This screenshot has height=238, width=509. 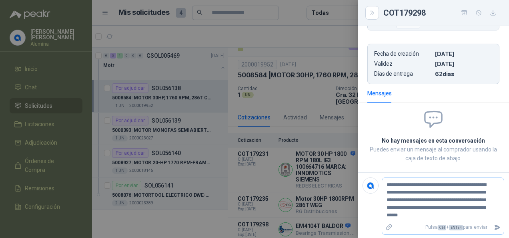 I want to click on label: Adjuntar archivos, so click(x=389, y=227).